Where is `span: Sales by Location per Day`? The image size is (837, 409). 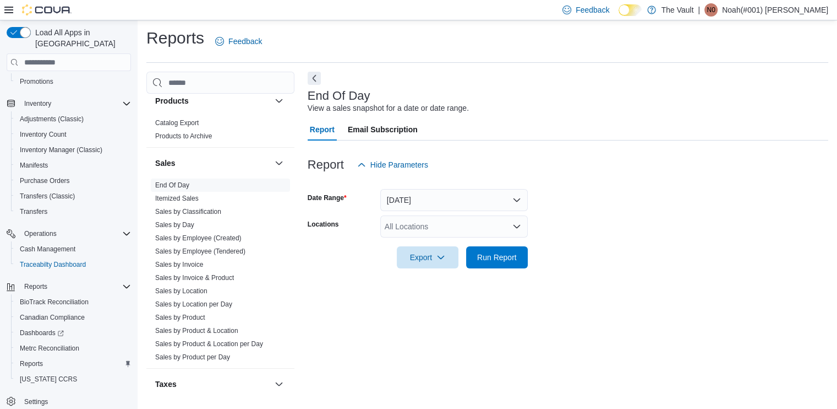
span: Sales by Location per Day is located at coordinates (194, 304).